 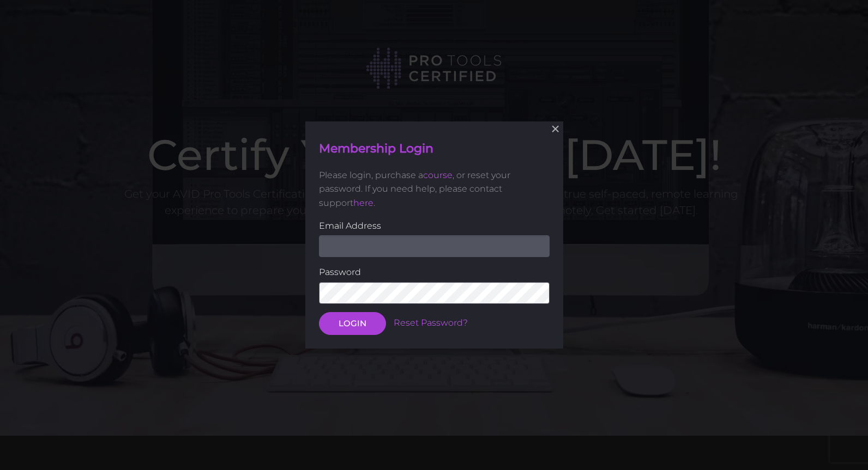 I want to click on label: Password, so click(x=434, y=273).